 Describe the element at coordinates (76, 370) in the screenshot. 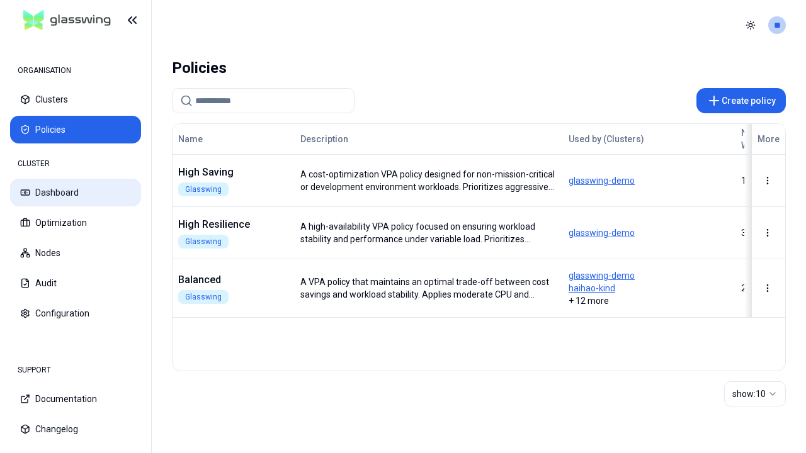

I see `div: SUPPORT` at that location.